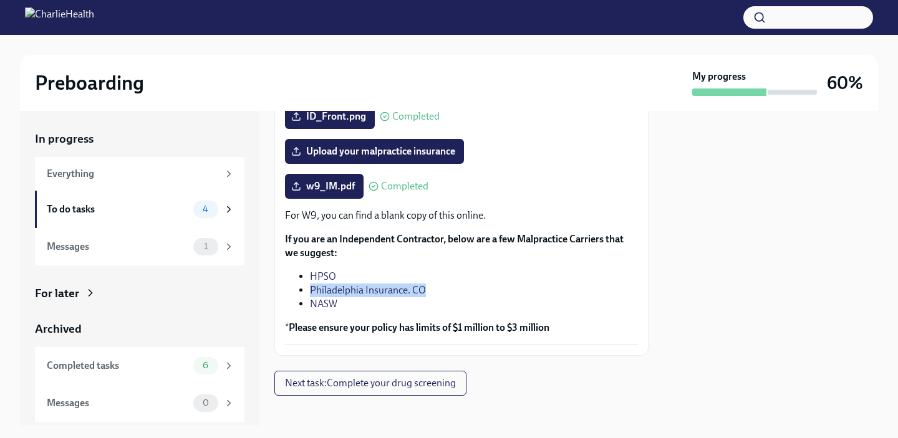 The width and height of the screenshot is (898, 438). Describe the element at coordinates (374, 151) in the screenshot. I see `span: Upload your malpractice insurance` at that location.